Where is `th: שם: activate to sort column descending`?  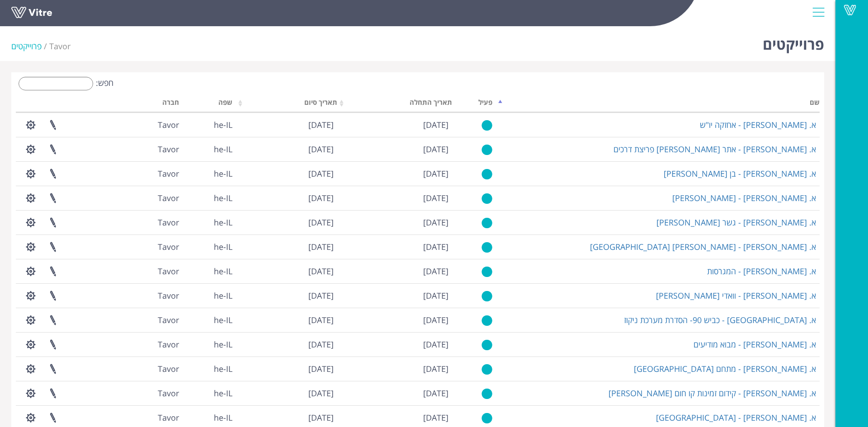
th: שם: activate to sort column descending is located at coordinates (658, 104).